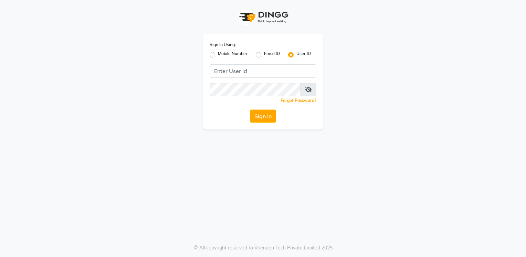  I want to click on label: Mobile Number, so click(233, 55).